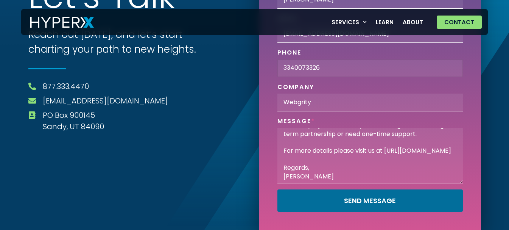 Image resolution: width=509 pixels, height=230 pixels. What do you see at coordinates (62, 22) in the screenshot?
I see `img: HyperX Logo` at bounding box center [62, 22].